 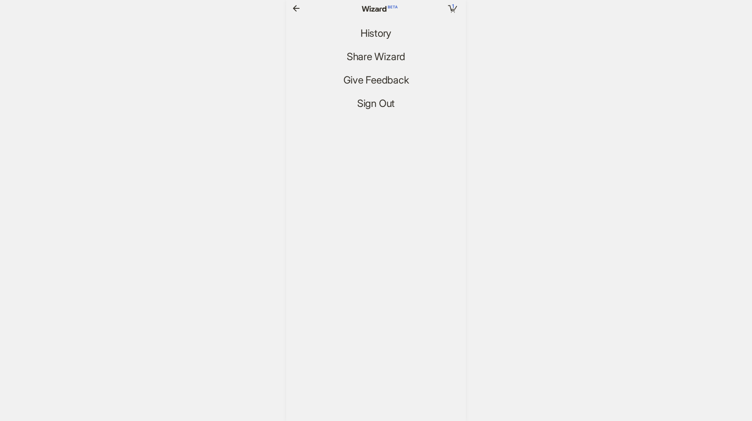 What do you see at coordinates (376, 80) in the screenshot?
I see `span: Give Feedback` at bounding box center [376, 80].